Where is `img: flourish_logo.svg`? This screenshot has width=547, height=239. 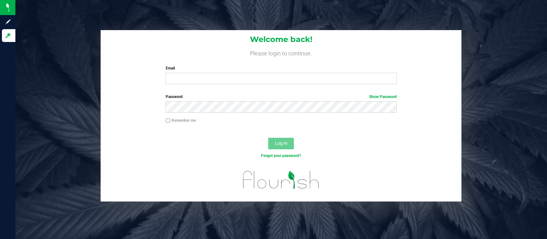 img: flourish_logo.svg is located at coordinates (281, 180).